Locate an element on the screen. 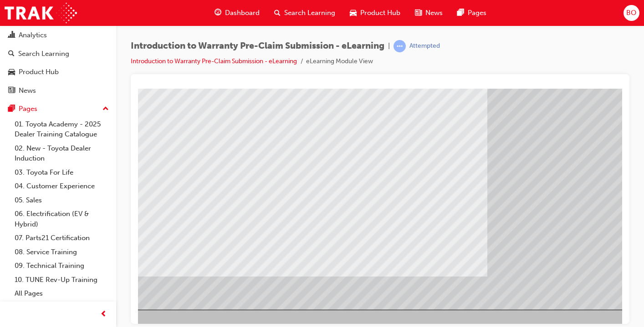  span: Dashboard is located at coordinates (242, 13).